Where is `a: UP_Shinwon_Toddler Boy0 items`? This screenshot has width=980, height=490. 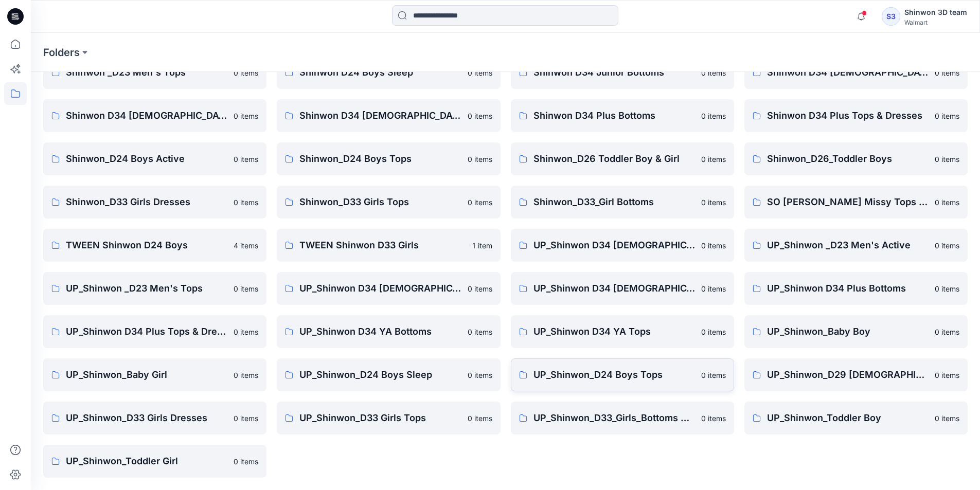 a: UP_Shinwon_Toddler Boy0 items is located at coordinates (856, 418).